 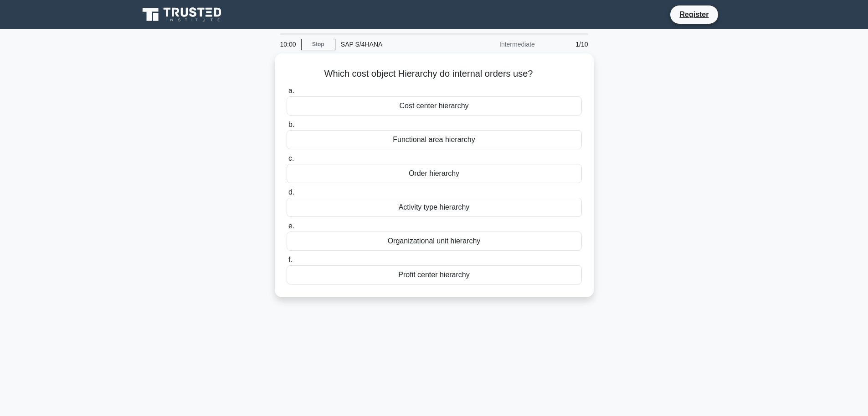 What do you see at coordinates (292, 124) in the screenshot?
I see `span: b.` at bounding box center [292, 124].